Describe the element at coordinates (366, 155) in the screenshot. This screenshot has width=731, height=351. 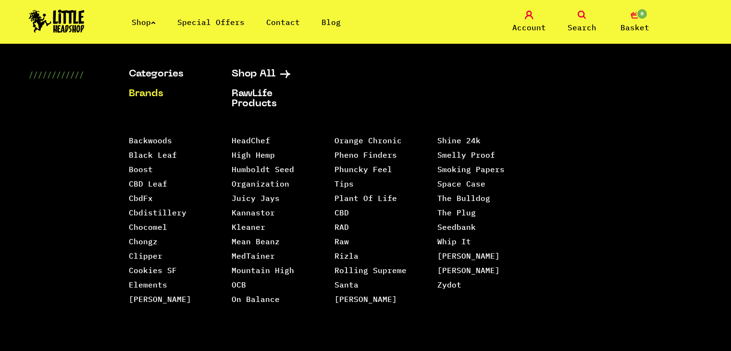
I see `a: Pheno Finders` at that location.